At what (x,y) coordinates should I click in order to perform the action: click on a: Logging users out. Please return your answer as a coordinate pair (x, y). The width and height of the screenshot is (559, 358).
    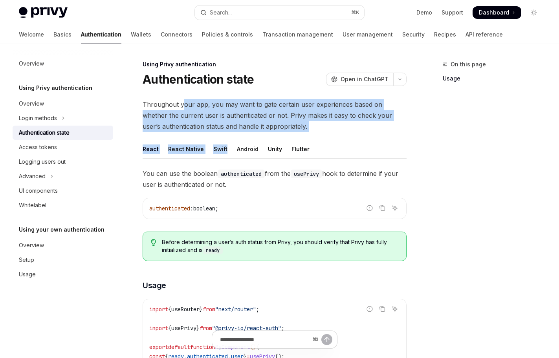
    Looking at the image, I should click on (63, 162).